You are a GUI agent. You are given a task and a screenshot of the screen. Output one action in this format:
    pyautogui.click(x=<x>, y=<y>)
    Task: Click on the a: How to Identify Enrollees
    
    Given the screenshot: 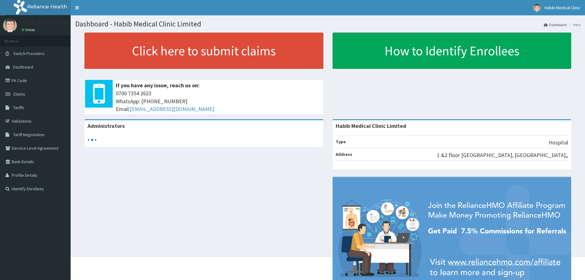 What is the action you would take?
    pyautogui.click(x=452, y=51)
    